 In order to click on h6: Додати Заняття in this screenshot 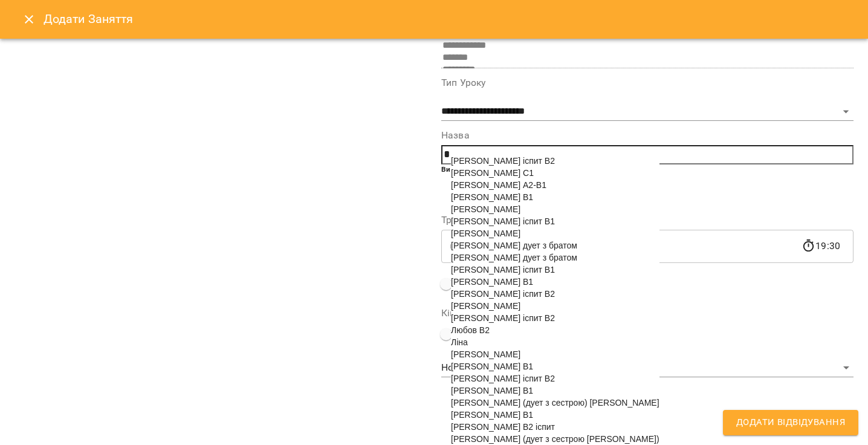, I will do `click(449, 19)`.